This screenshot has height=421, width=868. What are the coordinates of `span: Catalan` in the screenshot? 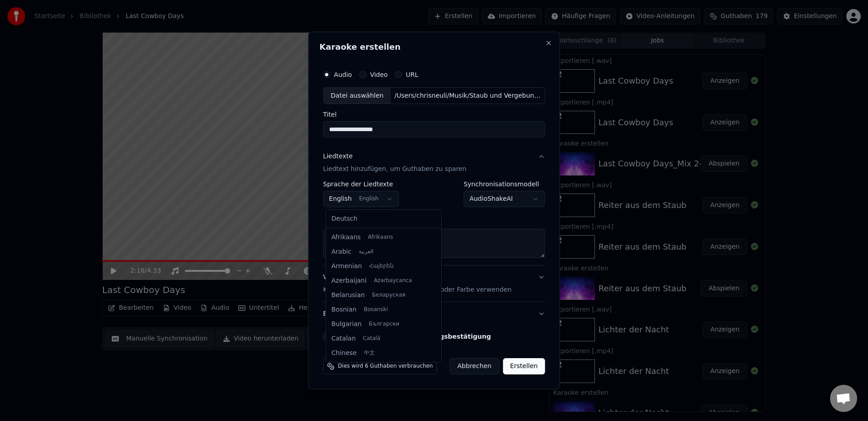 It's located at (344, 338).